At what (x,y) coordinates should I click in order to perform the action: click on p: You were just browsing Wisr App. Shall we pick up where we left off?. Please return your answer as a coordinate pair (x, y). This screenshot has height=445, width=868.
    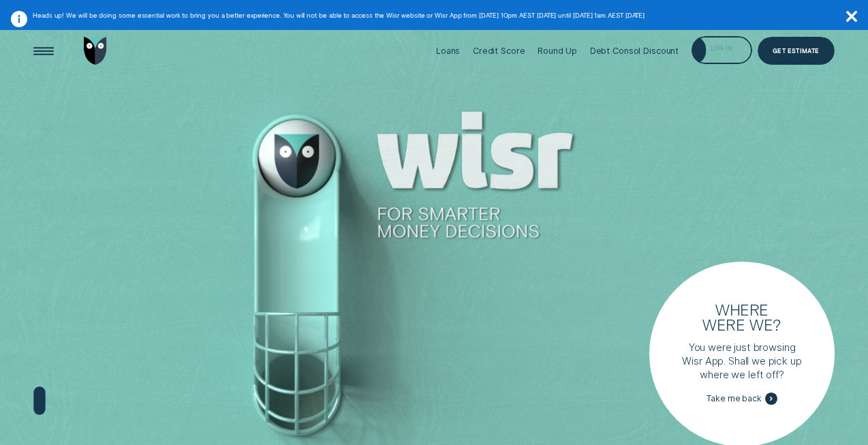
    Looking at the image, I should click on (742, 361).